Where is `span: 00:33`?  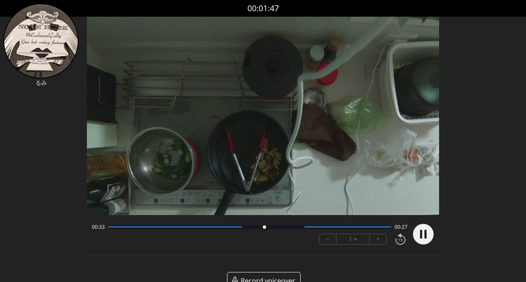 span: 00:33 is located at coordinates (98, 227).